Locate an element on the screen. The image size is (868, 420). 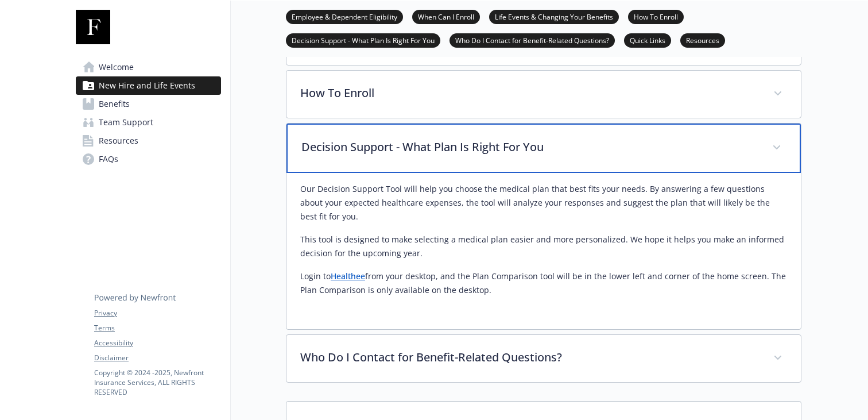
a: Employee & Dependent Eligibility is located at coordinates (344, 16).